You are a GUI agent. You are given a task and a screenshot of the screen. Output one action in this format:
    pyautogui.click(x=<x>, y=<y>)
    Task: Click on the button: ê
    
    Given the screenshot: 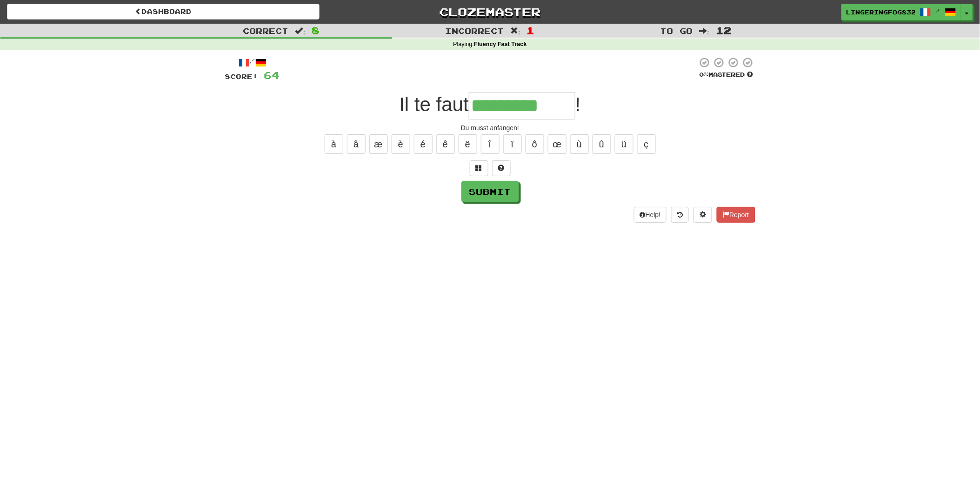 What is the action you would take?
    pyautogui.click(x=446, y=144)
    